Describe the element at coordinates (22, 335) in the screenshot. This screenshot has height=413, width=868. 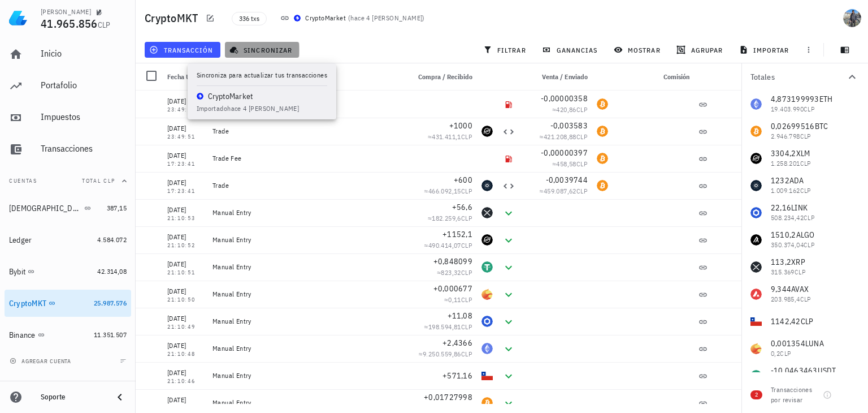
I see `div: Binance` at that location.